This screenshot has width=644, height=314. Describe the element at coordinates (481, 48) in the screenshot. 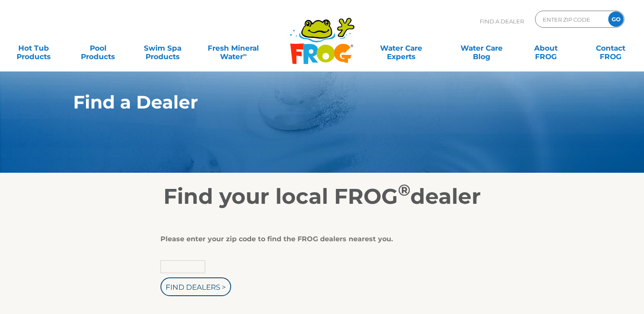

I see `a: Water CareBlog` at that location.